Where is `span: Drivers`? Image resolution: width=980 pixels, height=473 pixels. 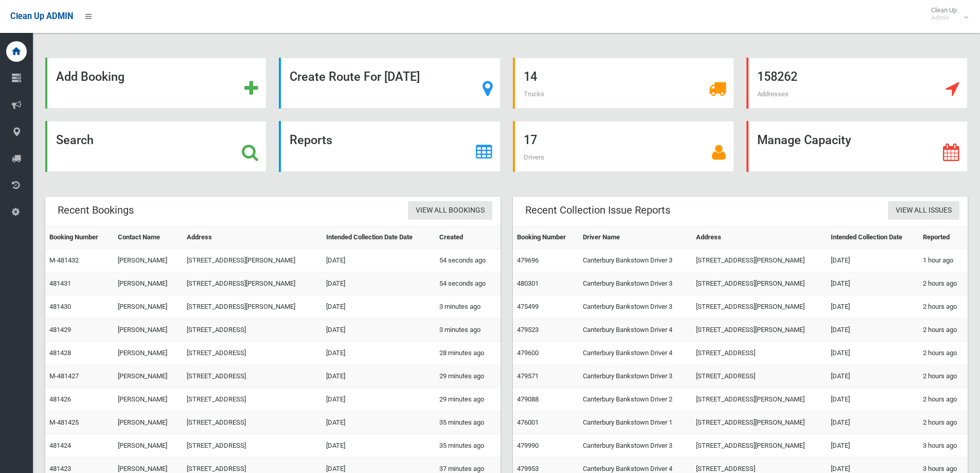 span: Drivers is located at coordinates (534, 157).